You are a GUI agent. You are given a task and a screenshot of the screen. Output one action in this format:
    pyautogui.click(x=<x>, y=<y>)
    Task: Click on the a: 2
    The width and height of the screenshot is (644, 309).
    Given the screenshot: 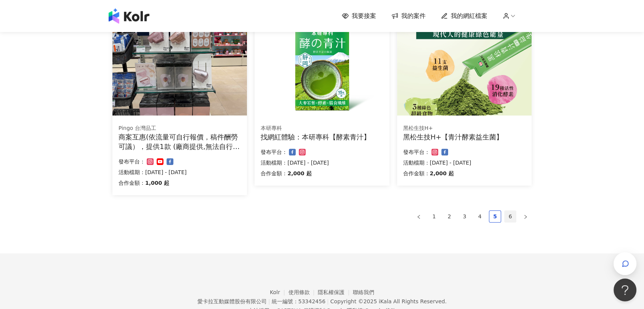 What is the action you would take?
    pyautogui.click(x=449, y=216)
    